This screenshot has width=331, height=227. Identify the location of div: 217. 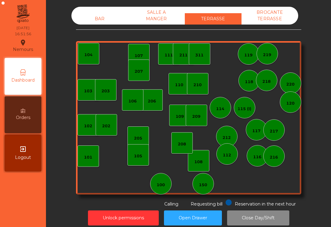
(274, 131).